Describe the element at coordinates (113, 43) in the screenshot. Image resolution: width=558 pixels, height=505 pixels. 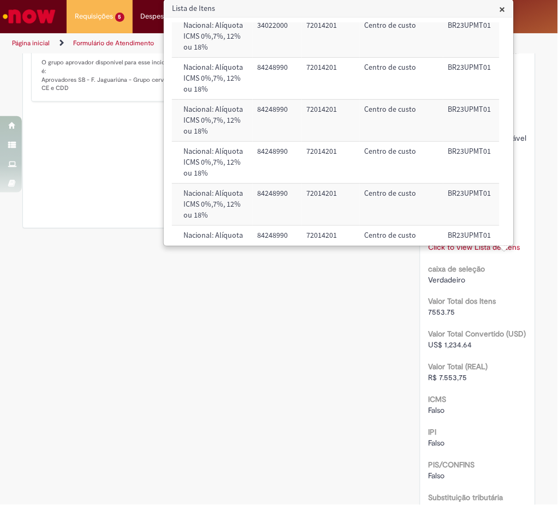
I see `a: Formulário de Atendimento` at that location.